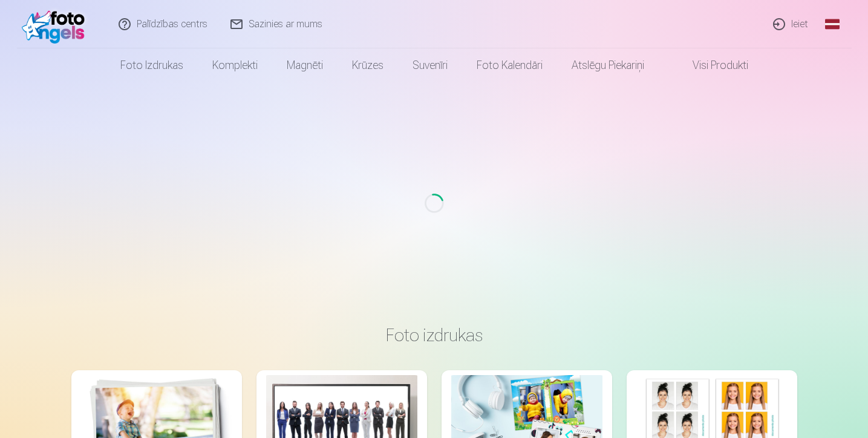  I want to click on a: Foto izdrukas, so click(152, 65).